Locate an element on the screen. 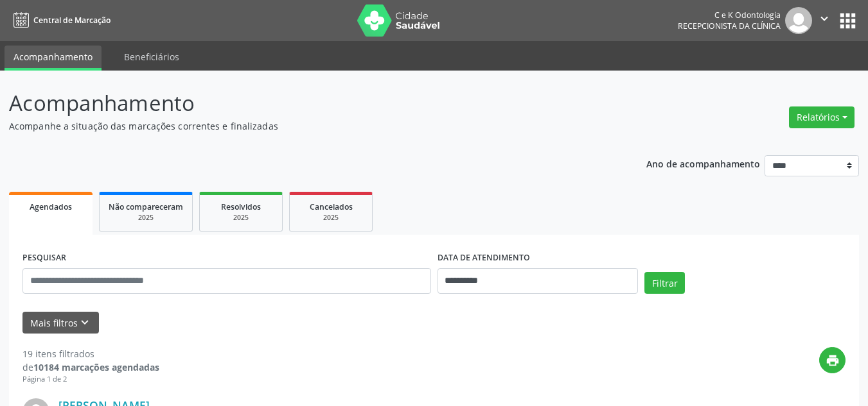 The image size is (868, 406). a: Central de Marcação is located at coordinates (60, 20).